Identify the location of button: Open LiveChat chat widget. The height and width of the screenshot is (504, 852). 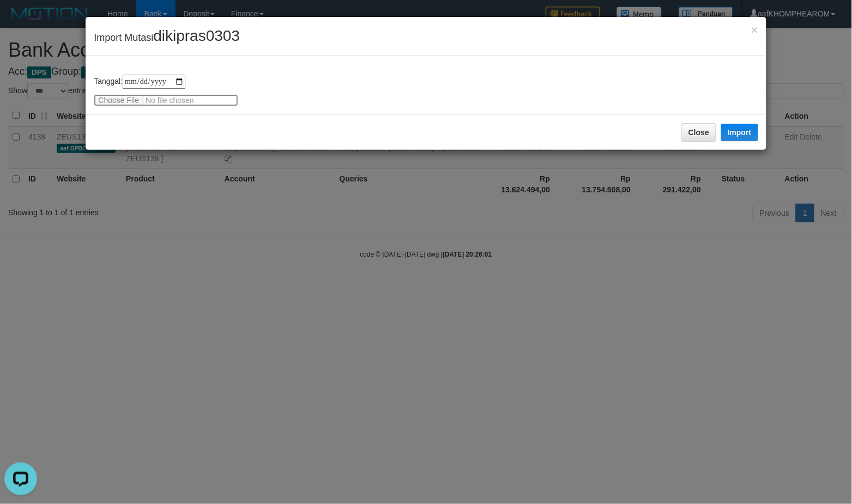
(20, 20).